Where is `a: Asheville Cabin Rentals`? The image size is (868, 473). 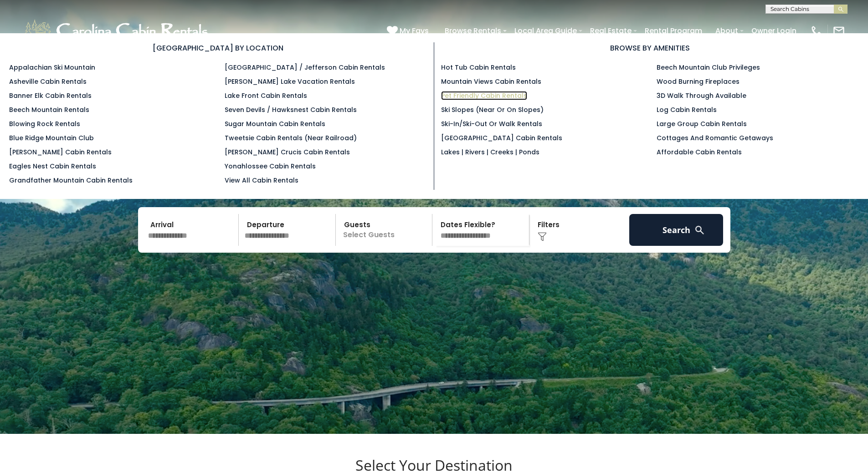
a: Asheville Cabin Rentals is located at coordinates (48, 82).